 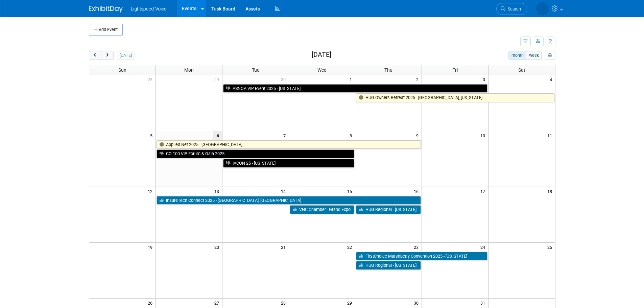 What do you see at coordinates (484, 136) in the screenshot?
I see `span: 10` at bounding box center [484, 136].